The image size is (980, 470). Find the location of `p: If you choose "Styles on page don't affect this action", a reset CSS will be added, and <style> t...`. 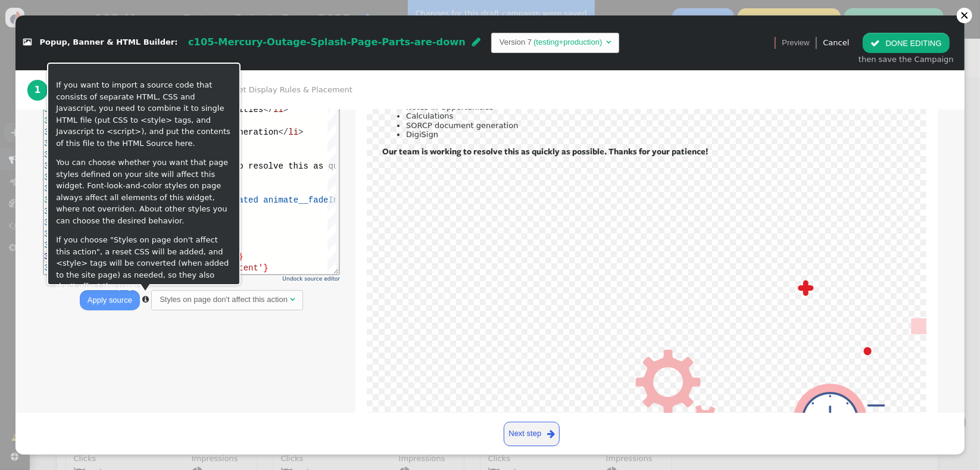

p: If you choose "Styles on page don't affect this action", a reset CSS will be added, and <style> t... is located at coordinates (144, 263).